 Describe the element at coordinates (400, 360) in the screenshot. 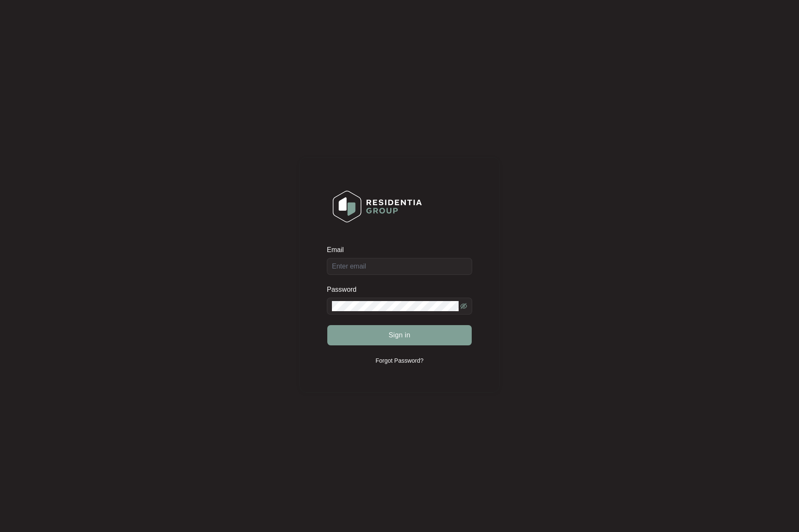

I see `p: Forgot Password?` at that location.